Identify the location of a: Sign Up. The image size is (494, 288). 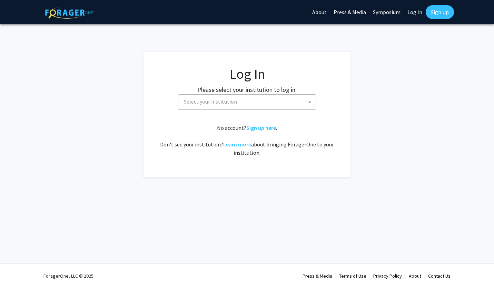
(440, 12).